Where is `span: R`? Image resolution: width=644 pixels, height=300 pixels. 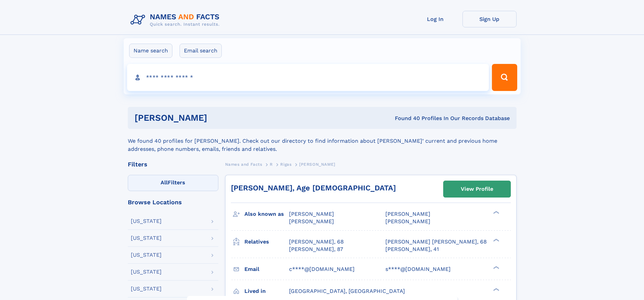 span: R is located at coordinates (271, 164).